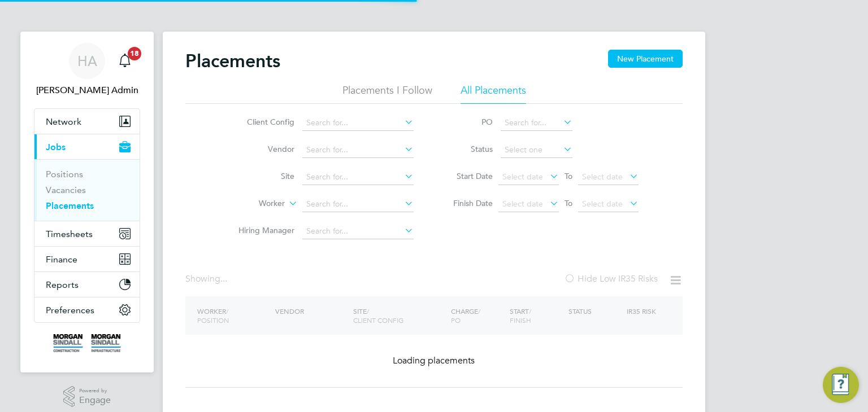 This screenshot has height=412, width=868. Describe the element at coordinates (62, 259) in the screenshot. I see `span: Finance` at that location.